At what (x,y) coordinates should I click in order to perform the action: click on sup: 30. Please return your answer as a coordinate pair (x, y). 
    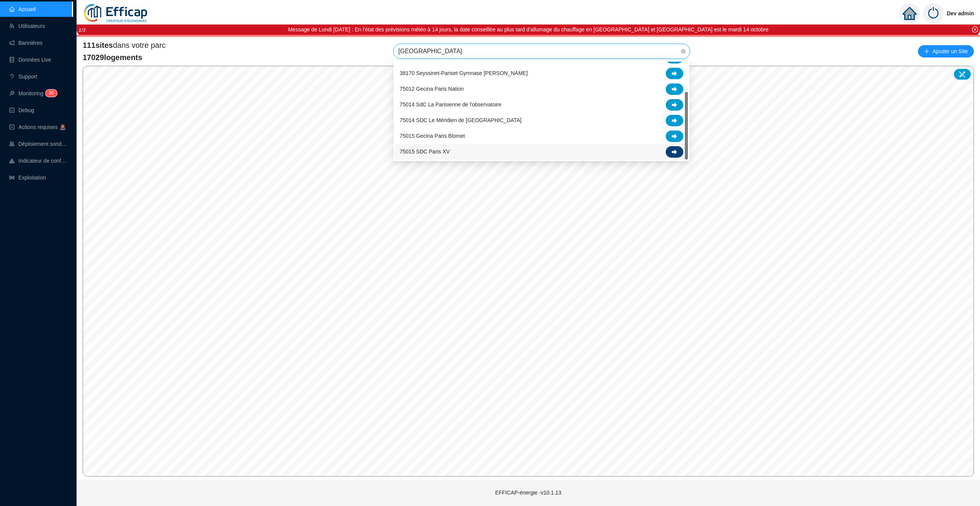
    Looking at the image, I should click on (50, 93).